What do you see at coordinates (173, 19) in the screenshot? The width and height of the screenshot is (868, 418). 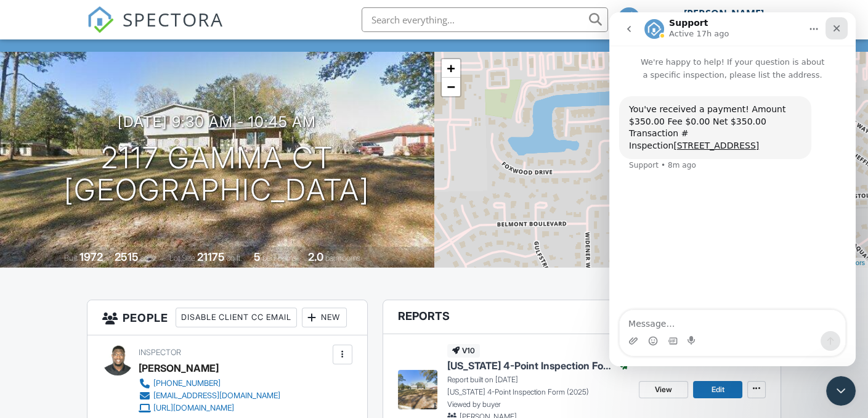 I see `span: SPECTORA` at bounding box center [173, 19].